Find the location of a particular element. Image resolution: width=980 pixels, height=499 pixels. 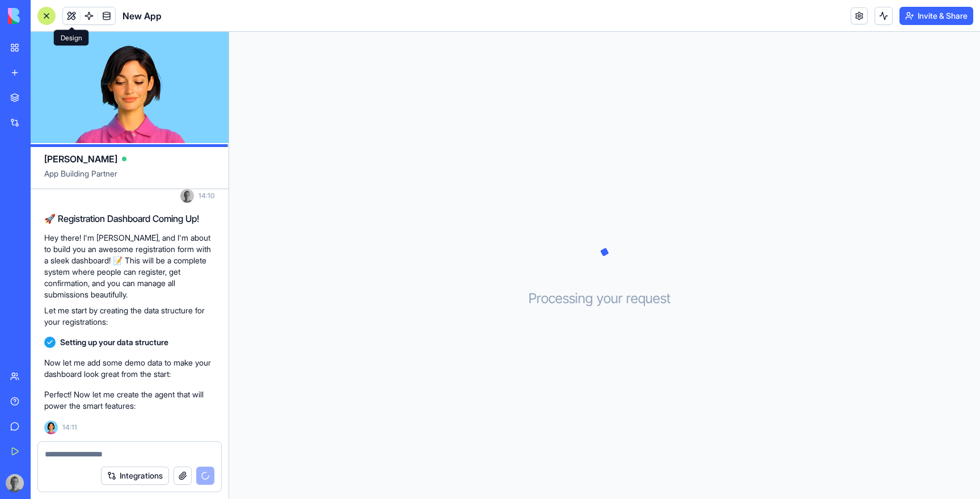

img: Ella_00000_wcx2te.png is located at coordinates (51, 427).